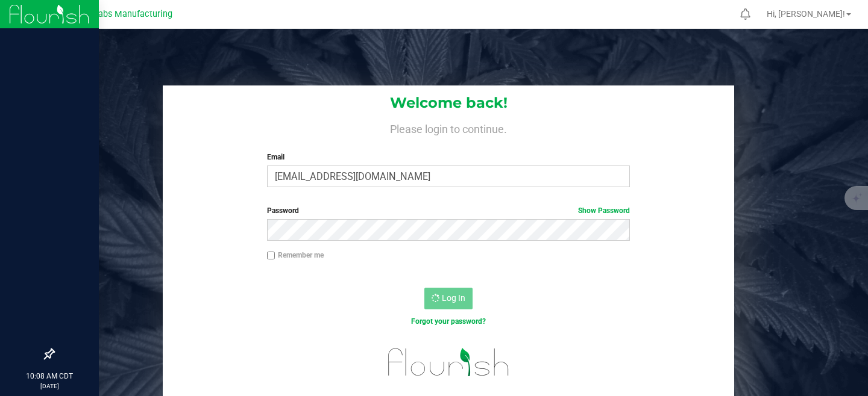  Describe the element at coordinates (448, 128) in the screenshot. I see `h4: Please login to continue.` at that location.